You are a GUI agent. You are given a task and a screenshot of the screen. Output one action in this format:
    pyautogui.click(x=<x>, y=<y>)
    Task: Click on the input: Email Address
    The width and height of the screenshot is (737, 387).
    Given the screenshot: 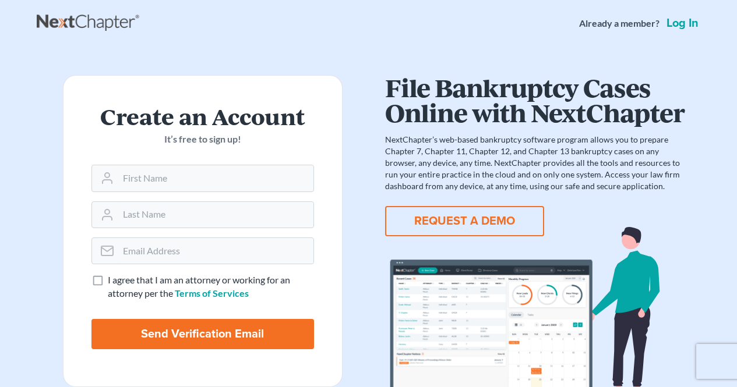 What is the action you would take?
    pyautogui.click(x=215, y=251)
    